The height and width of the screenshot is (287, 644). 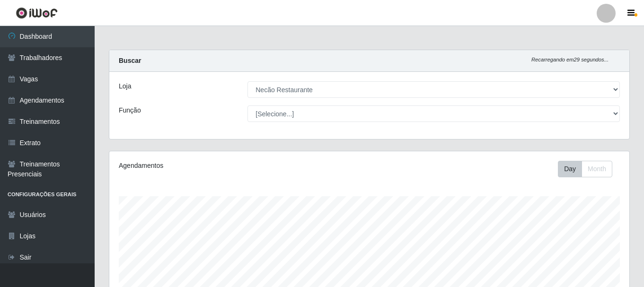 What do you see at coordinates (130, 110) in the screenshot?
I see `label: Função` at bounding box center [130, 110].